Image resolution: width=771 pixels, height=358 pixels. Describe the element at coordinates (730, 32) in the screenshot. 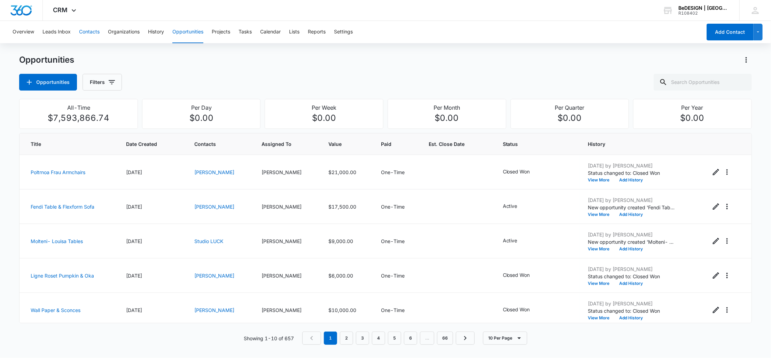

I see `button: Add Contact` at that location.